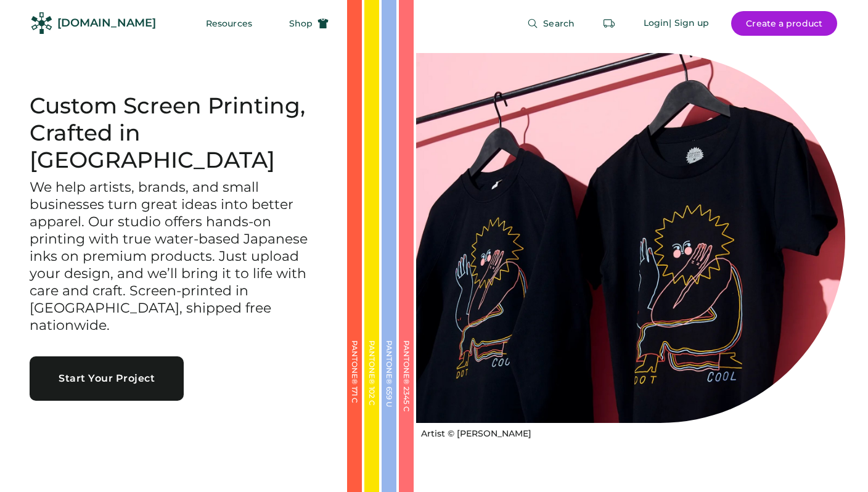  Describe the element at coordinates (406, 402) in the screenshot. I see `div: PANTONE® 2345 C` at that location.